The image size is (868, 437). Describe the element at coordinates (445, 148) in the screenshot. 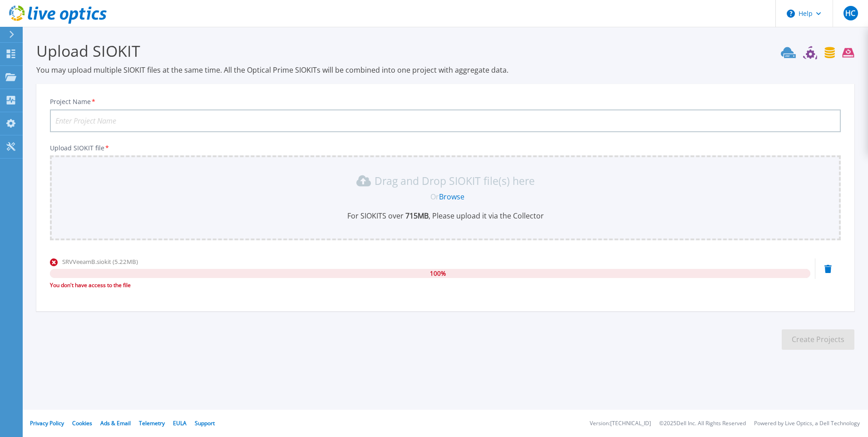

I see `p: Upload SIOKIT file` at that location.